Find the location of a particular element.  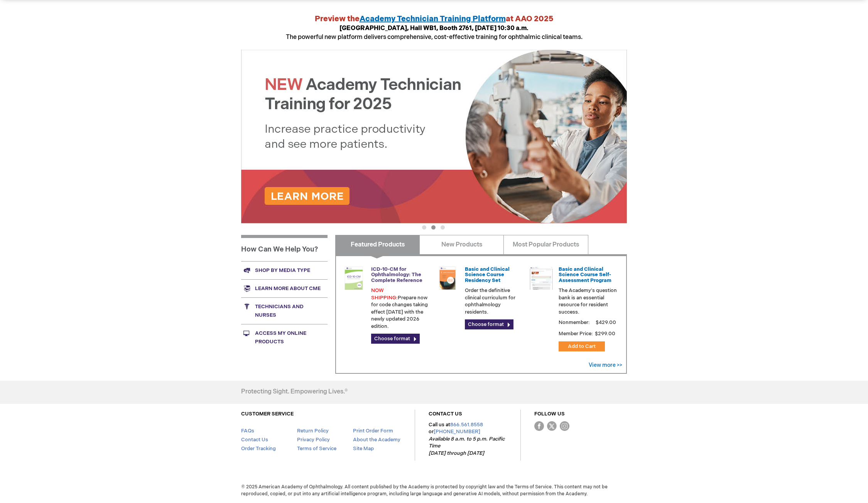

a: Shop by media type is located at coordinates (284, 270).